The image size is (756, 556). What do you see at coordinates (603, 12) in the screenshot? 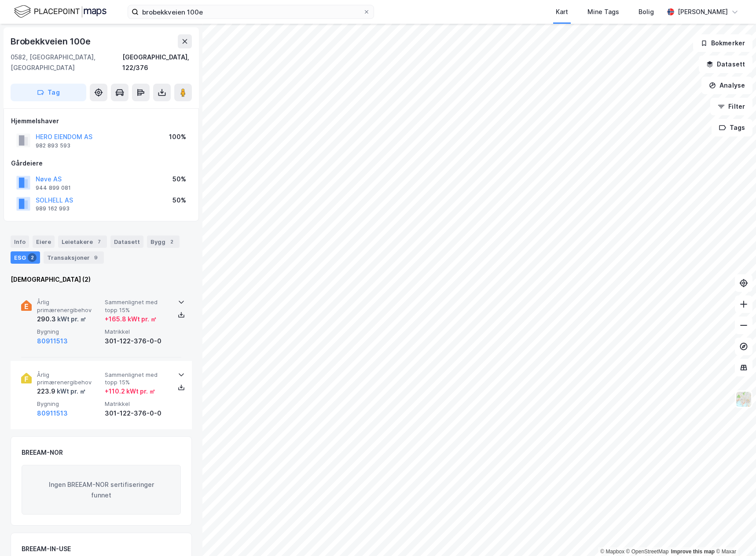
I see `div: Mine Tags` at bounding box center [603, 12].